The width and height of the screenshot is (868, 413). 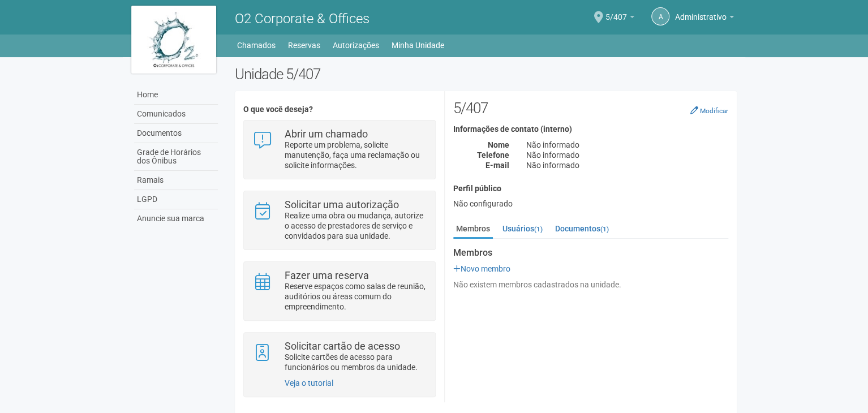 What do you see at coordinates (590, 253) in the screenshot?
I see `strong: Membros` at bounding box center [590, 253].